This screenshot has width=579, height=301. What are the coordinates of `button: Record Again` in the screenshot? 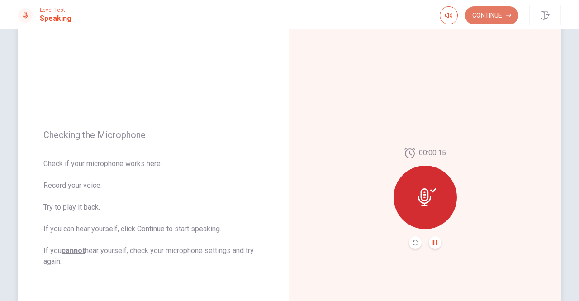 It's located at (415, 243).